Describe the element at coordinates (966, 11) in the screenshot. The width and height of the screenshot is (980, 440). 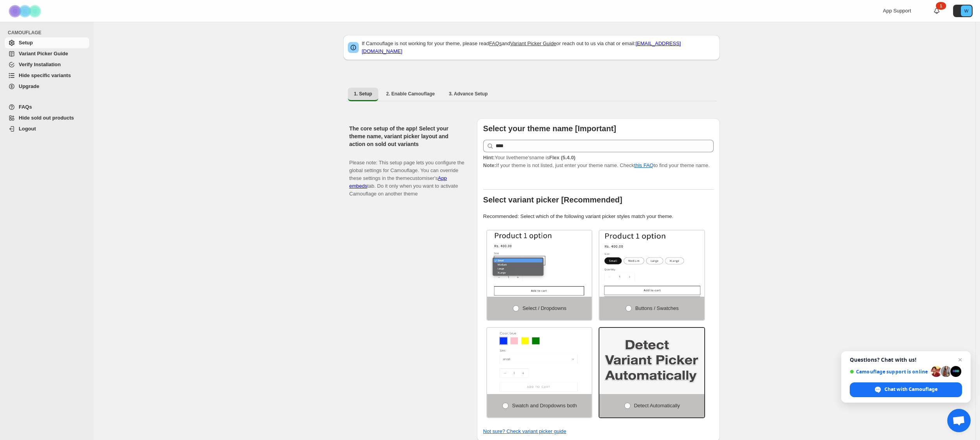
I see `text: W` at that location.